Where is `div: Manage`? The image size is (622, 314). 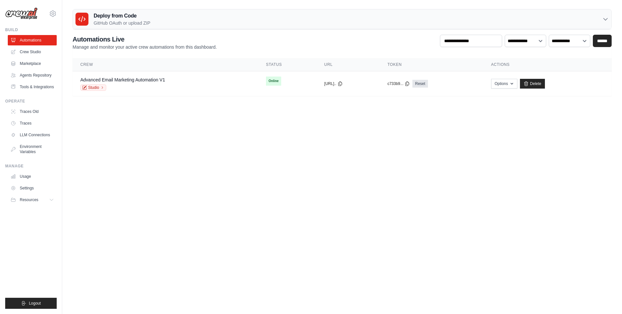 div: Manage is located at coordinates (31, 166).